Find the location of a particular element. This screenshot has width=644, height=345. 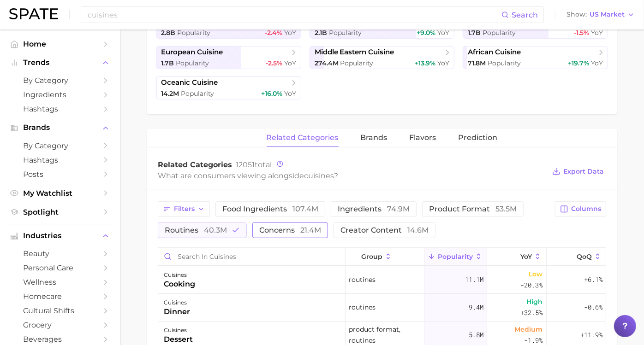

button: Industries is located at coordinates (60, 236).